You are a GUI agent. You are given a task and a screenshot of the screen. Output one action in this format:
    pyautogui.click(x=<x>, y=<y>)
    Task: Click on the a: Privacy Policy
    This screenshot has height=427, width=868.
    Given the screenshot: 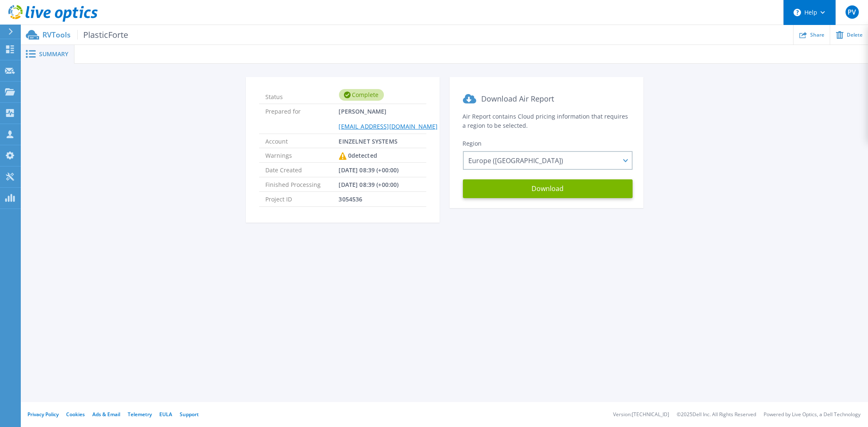 What is the action you would take?
    pyautogui.click(x=43, y=413)
    